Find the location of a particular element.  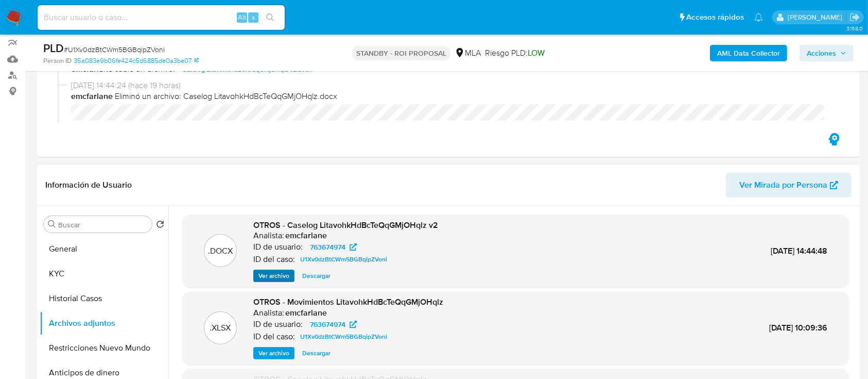

button: Ver Mirada por Persona is located at coordinates (789, 185).